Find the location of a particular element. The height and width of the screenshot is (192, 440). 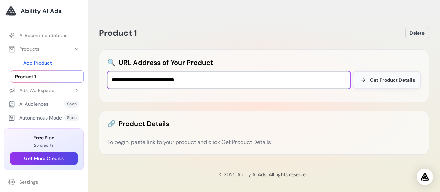

a: Product 1 is located at coordinates (47, 77).